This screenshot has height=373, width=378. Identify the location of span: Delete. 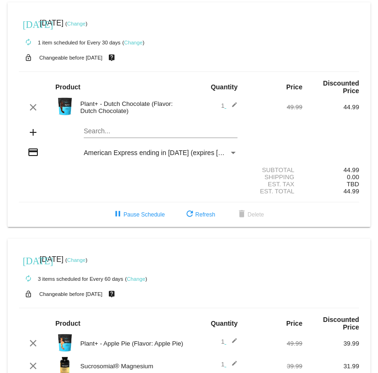
(249, 215).